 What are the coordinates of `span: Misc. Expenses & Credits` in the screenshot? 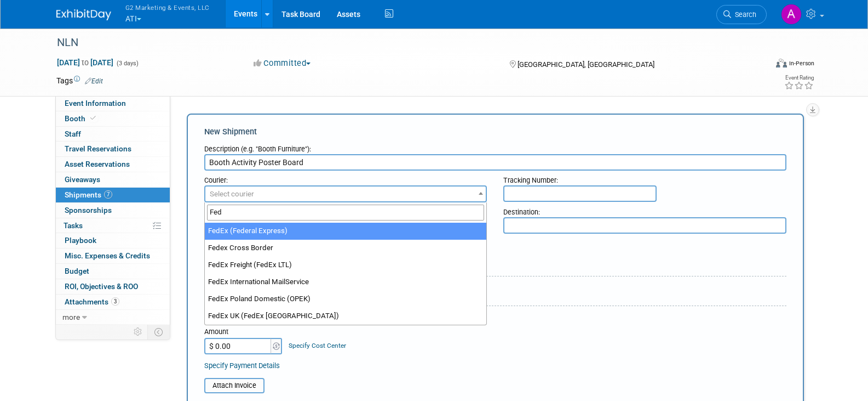 It's located at (107, 255).